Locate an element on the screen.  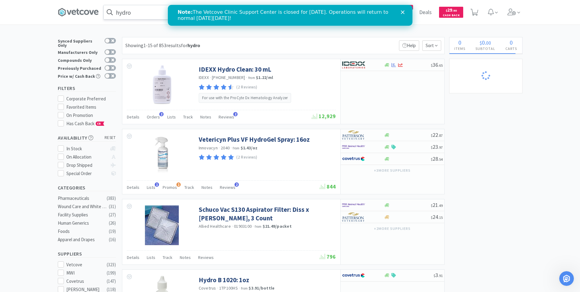
span: Notes is located at coordinates (206, 117).